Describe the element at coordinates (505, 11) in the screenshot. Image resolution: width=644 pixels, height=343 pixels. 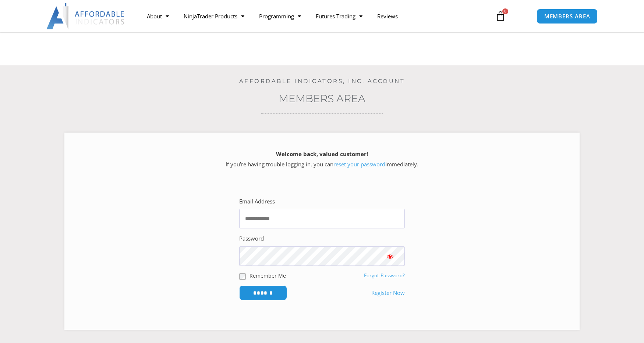
I see `span: 0` at that location.